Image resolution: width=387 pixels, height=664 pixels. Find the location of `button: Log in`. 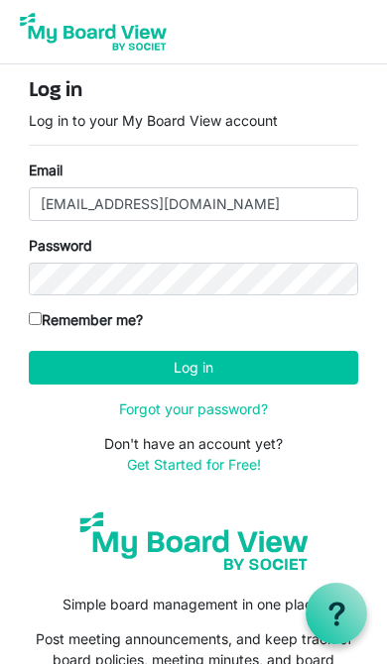

button: Log in is located at coordinates (193, 368).